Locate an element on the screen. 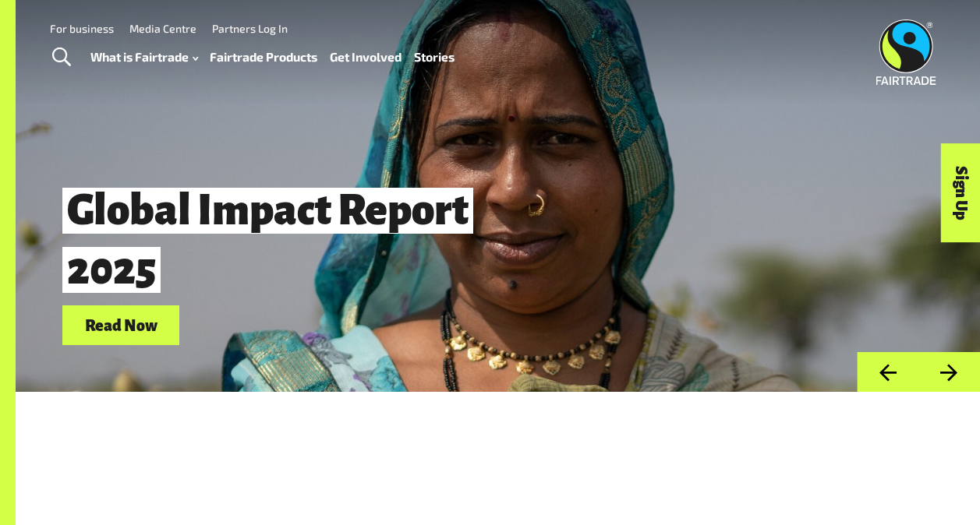 The width and height of the screenshot is (980, 525). span: Global Impact Report 2025 is located at coordinates (268, 241).